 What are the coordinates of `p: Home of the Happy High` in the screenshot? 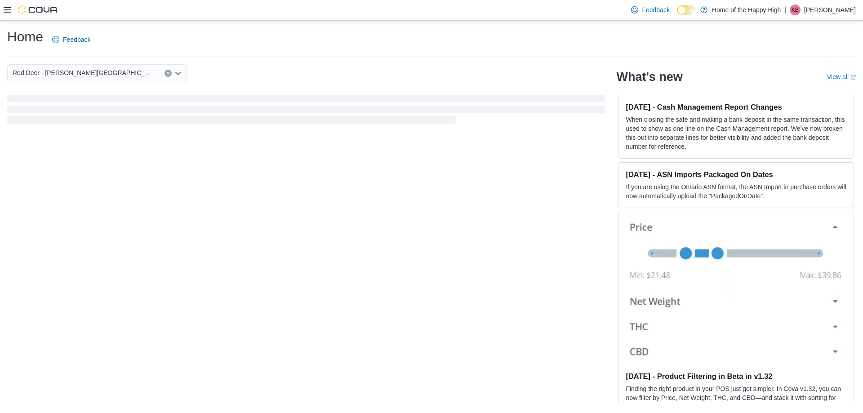 It's located at (746, 10).